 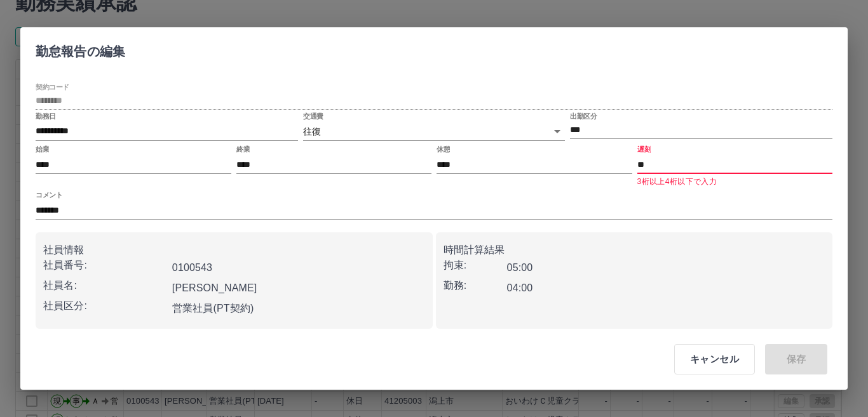 I want to click on p: 社員情報, so click(x=234, y=250).